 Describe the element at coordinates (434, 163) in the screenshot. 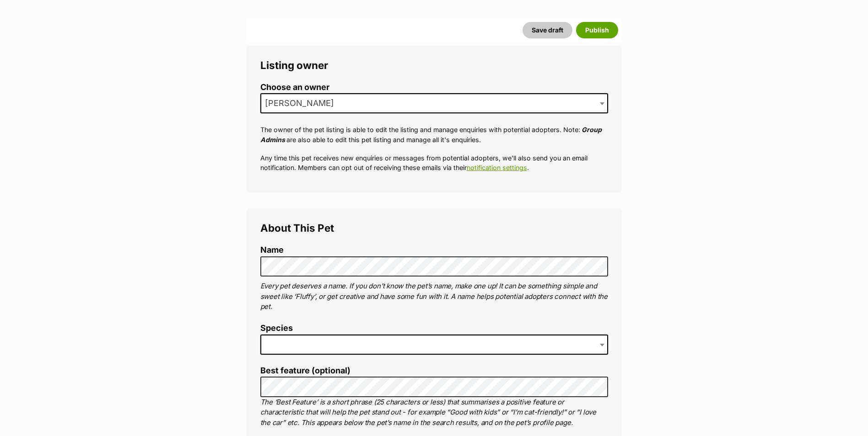

I see `p: Any time this pet receives new enquiries or messages from potential adopters, we'll also send you...` at that location.